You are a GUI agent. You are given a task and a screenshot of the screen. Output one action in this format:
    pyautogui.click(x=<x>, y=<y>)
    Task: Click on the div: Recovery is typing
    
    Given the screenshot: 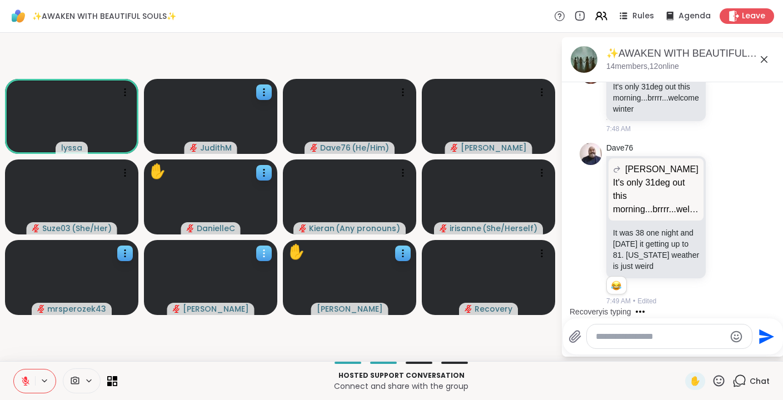 What is the action you would take?
    pyautogui.click(x=600, y=312)
    